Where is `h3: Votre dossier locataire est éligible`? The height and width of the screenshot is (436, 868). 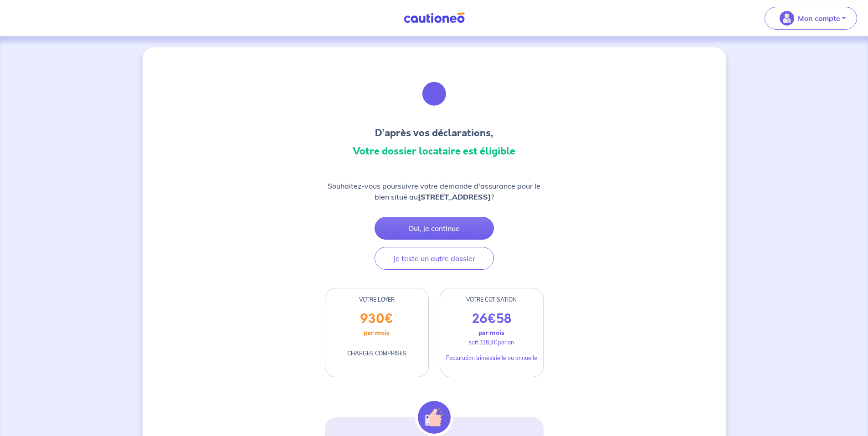 h3: Votre dossier locataire est éligible is located at coordinates (434, 151).